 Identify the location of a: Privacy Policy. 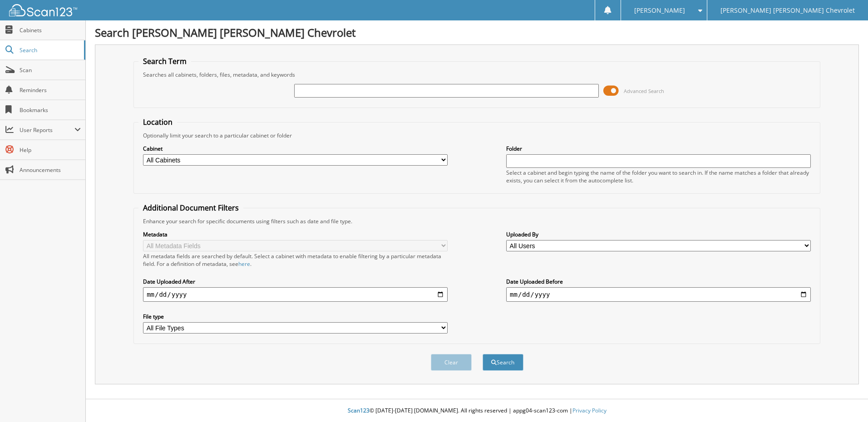
(589, 410).